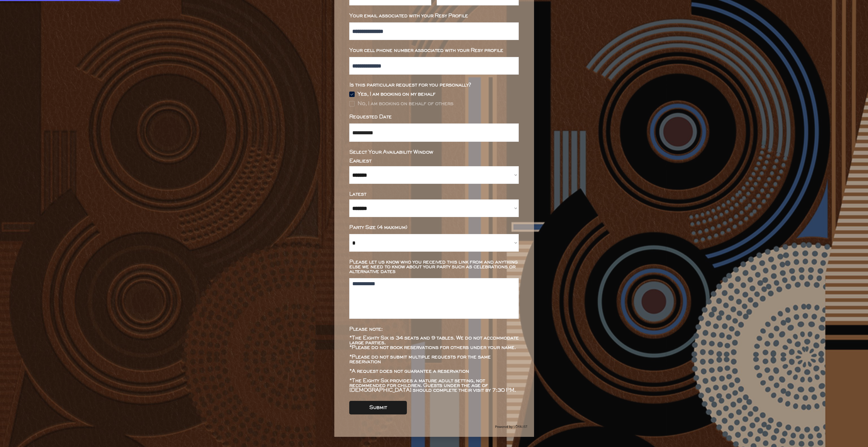 Image resolution: width=868 pixels, height=447 pixels. What do you see at coordinates (434, 161) in the screenshot?
I see `div: Earliest` at bounding box center [434, 161].